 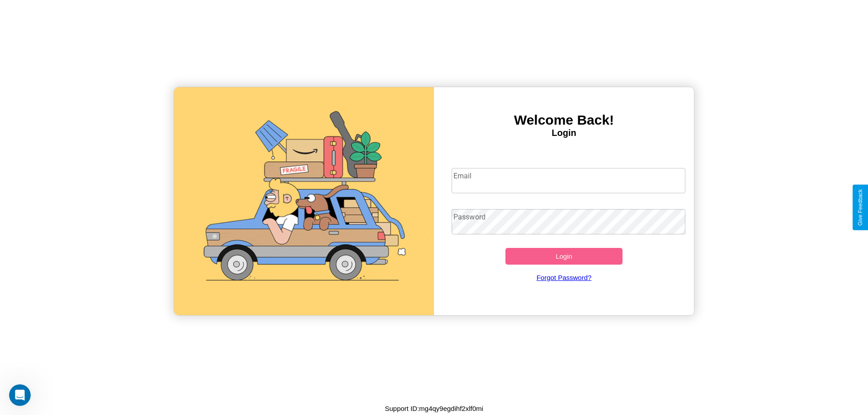 I want to click on img: gif, so click(x=303, y=201).